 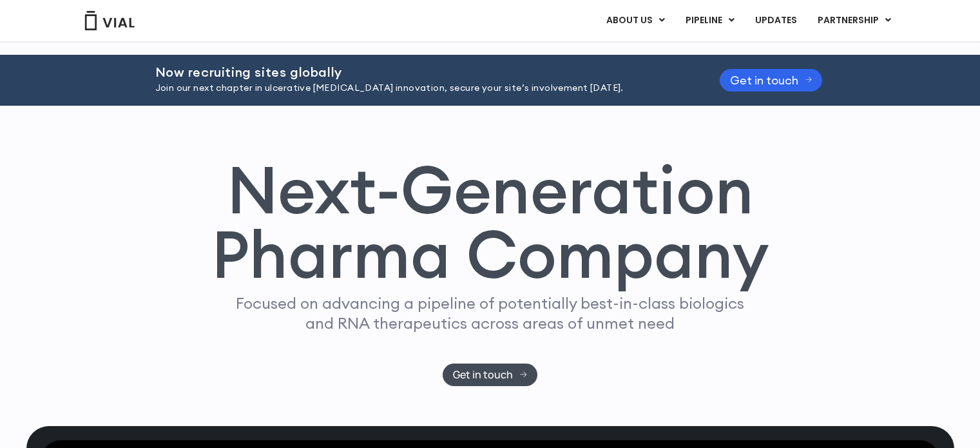 What do you see at coordinates (854, 21) in the screenshot?
I see `a: PARTNERSHIPMenu Toggle` at bounding box center [854, 21].